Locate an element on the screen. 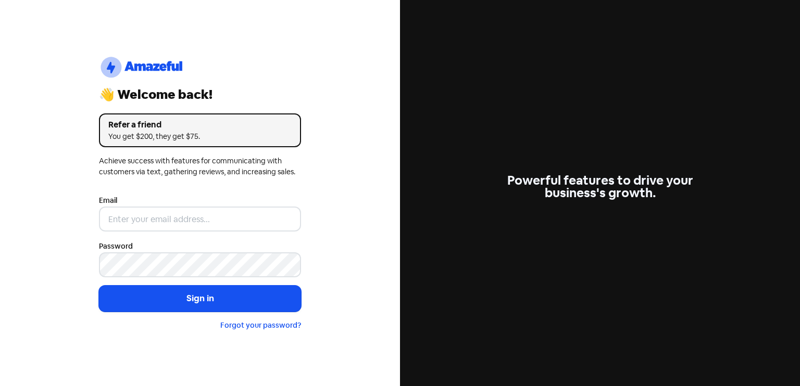 Image resolution: width=800 pixels, height=386 pixels. div: 👋 Welcome back! is located at coordinates (200, 95).